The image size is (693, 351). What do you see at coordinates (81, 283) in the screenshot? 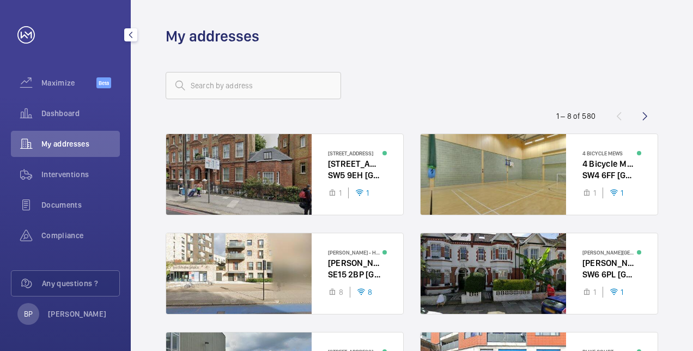
I see `span: Any questions ?` at bounding box center [81, 283].